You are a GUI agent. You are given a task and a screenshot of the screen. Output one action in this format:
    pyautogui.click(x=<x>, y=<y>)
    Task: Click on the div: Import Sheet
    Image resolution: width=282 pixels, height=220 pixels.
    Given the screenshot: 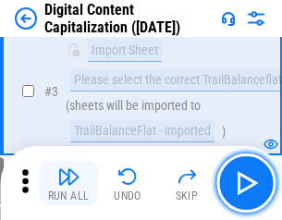 What is the action you would take?
    pyautogui.click(x=125, y=51)
    